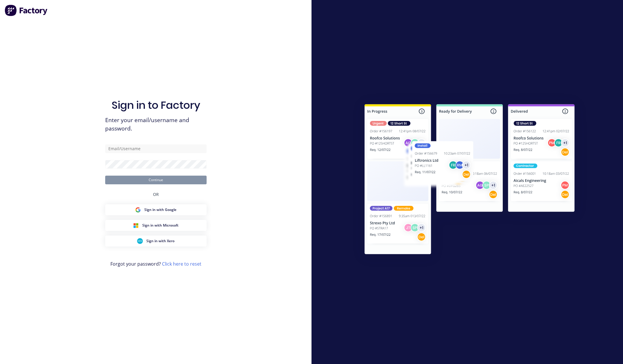 Image resolution: width=623 pixels, height=364 pixels. Describe the element at coordinates (160, 210) in the screenshot. I see `span: Sign in with Google` at that location.